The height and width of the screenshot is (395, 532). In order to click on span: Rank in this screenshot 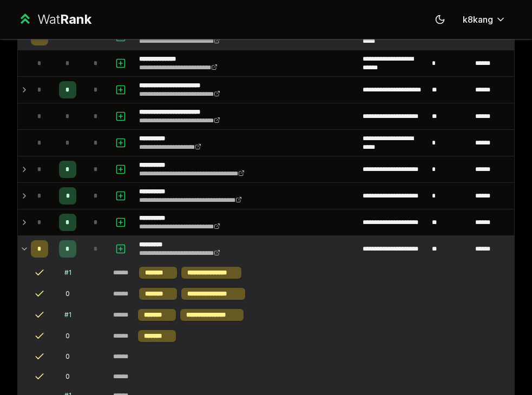, I will do `click(76, 19)`.